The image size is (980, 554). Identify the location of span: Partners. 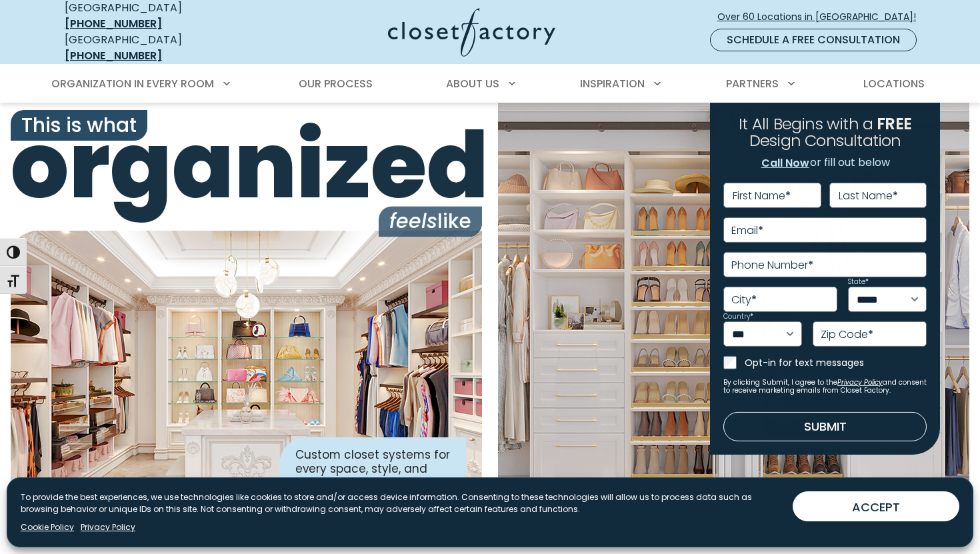
(752, 83).